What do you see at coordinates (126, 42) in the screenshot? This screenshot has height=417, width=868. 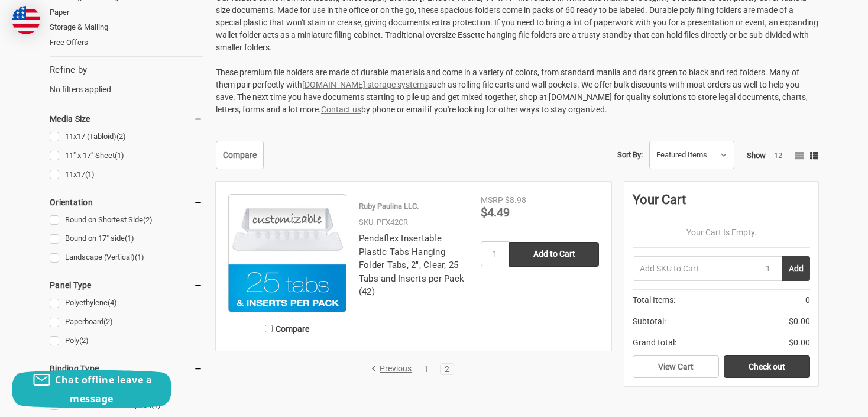 I see `a: Free Offers` at bounding box center [126, 42].